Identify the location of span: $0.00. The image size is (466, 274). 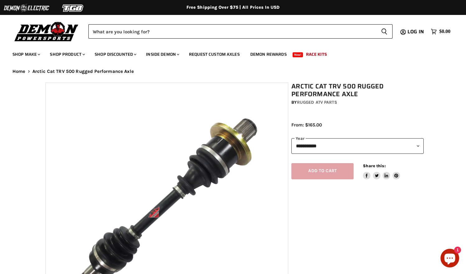
(445, 31).